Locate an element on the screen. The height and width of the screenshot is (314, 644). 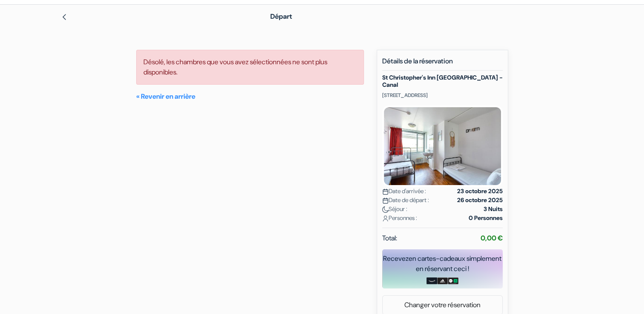
img: adidas-card.png is located at coordinates (442, 281).